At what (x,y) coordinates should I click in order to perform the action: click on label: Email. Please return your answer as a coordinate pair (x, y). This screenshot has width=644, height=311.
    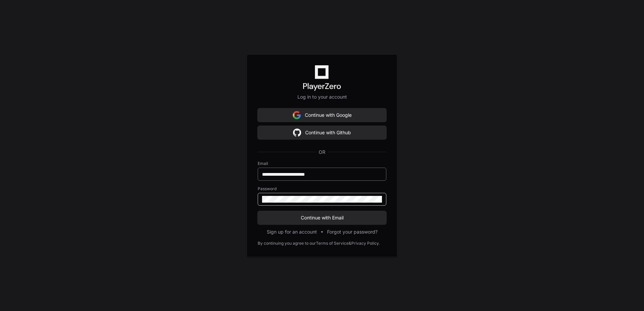
    Looking at the image, I should click on (322, 163).